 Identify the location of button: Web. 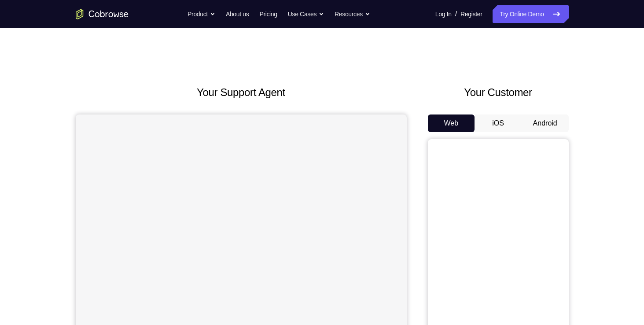
(451, 123).